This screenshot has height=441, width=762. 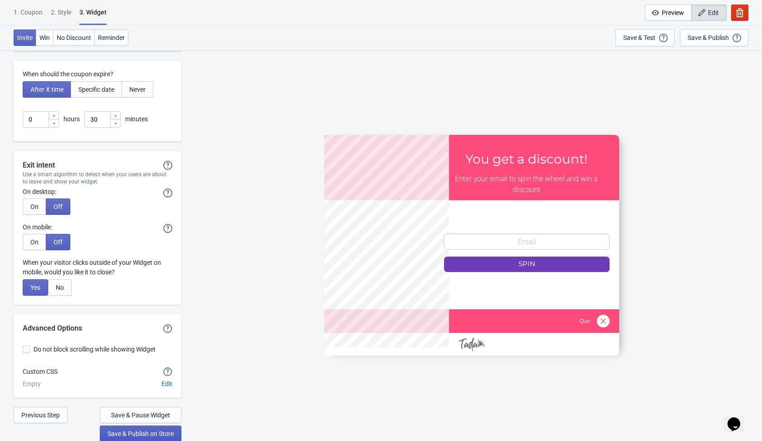 What do you see at coordinates (40, 415) in the screenshot?
I see `span: Previous Step` at bounding box center [40, 415].